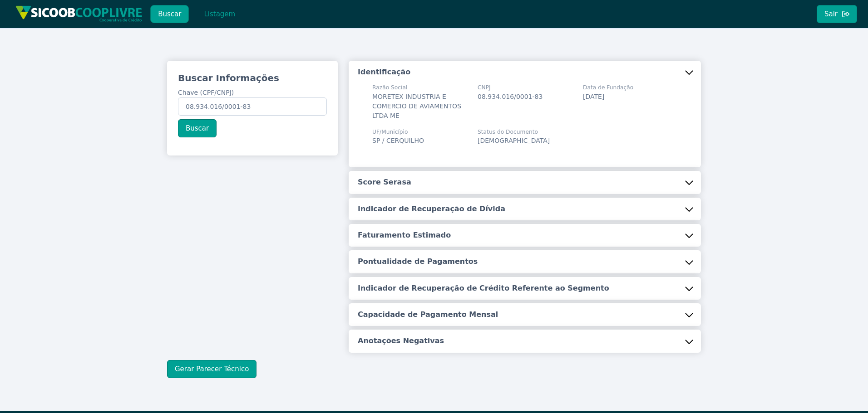 The width and height of the screenshot is (868, 413). Describe the element at coordinates (525, 72) in the screenshot. I see `button: Identificação` at that location.